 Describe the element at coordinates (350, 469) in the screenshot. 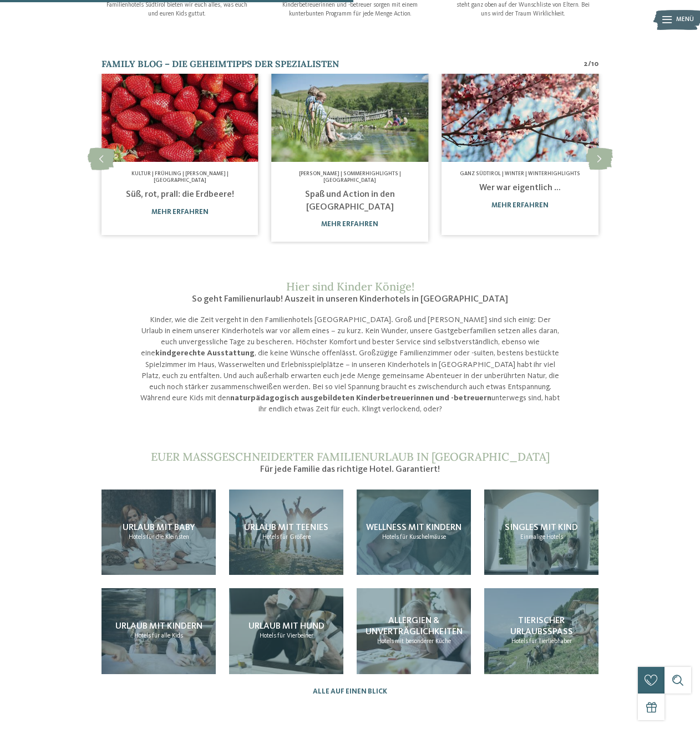

I see `span: Für jede Familie das richtige Hotel. Garantiert!` at that location.